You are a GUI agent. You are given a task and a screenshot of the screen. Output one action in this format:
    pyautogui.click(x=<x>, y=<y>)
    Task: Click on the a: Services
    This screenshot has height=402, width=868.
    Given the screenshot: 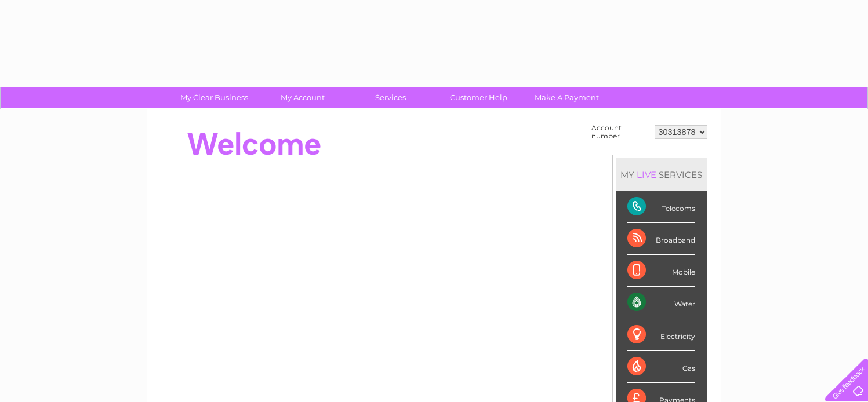 What is the action you would take?
    pyautogui.click(x=390, y=97)
    